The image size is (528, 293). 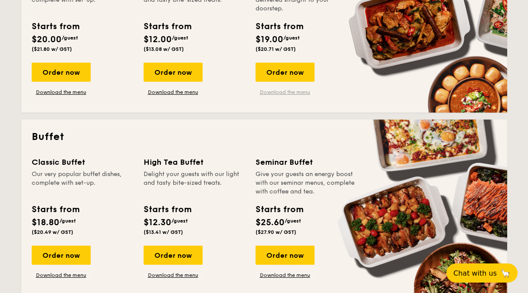 I want to click on div: Our very popular buffet dishes, complete with set-up., so click(x=83, y=183).